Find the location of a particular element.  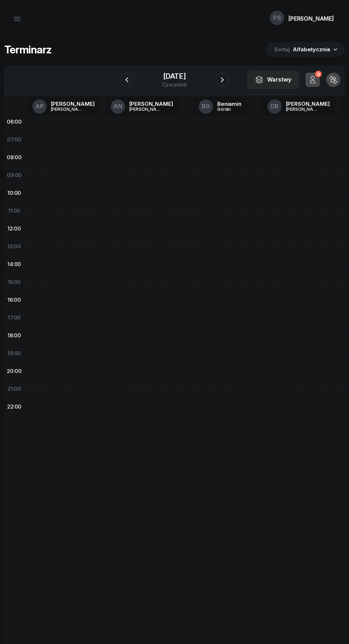

div: czwartek is located at coordinates (175, 84).